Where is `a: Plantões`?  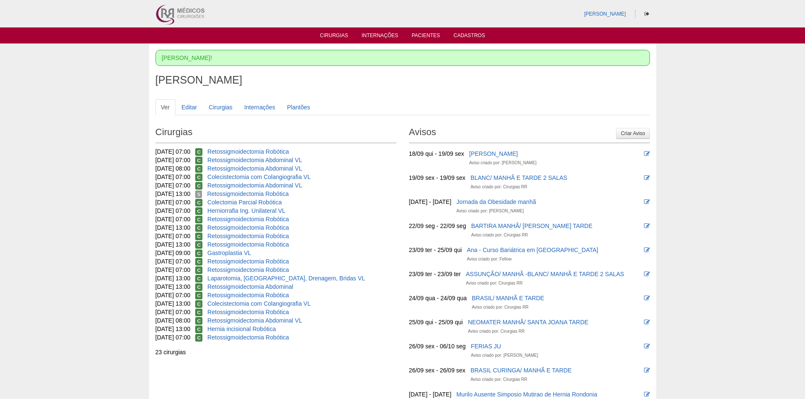 a: Plantões is located at coordinates (298, 107).